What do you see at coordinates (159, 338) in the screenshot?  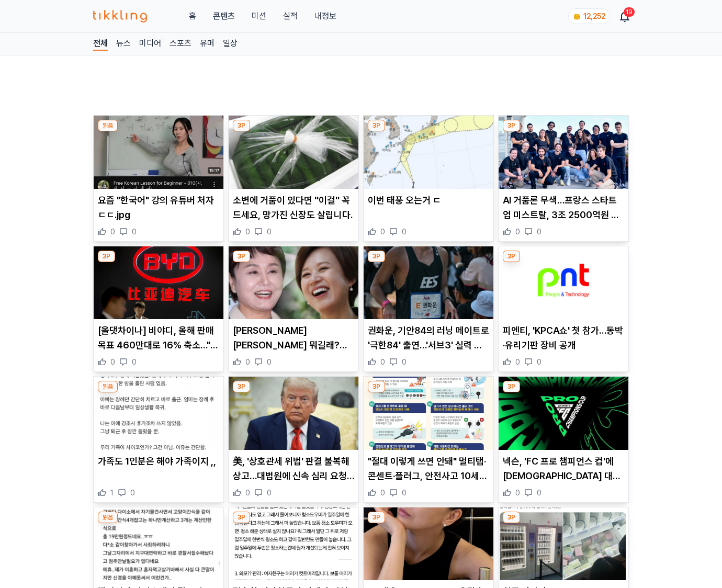 I see `p: [올댓차이나] 비야디, 올해 판매목표 460만대로 16% 축소…"경쟁 격화·공급 과잉 해소"` at bounding box center [159, 338].